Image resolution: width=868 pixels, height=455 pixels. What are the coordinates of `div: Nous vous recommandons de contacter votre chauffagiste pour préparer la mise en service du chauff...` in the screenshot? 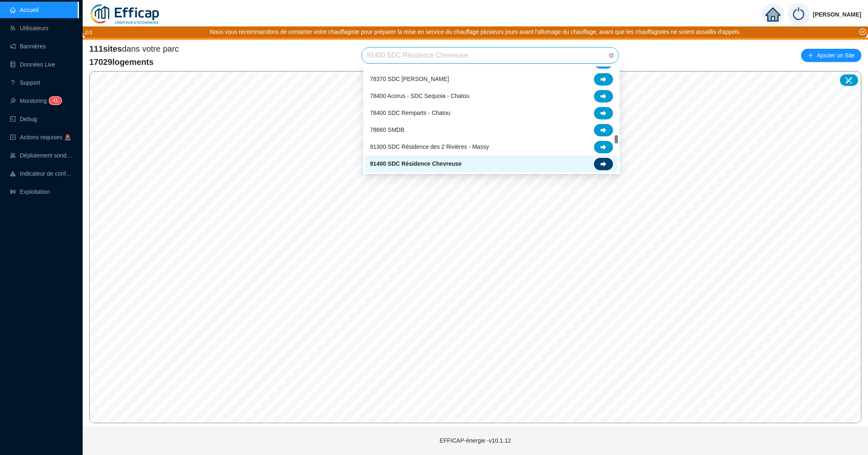 It's located at (475, 32).